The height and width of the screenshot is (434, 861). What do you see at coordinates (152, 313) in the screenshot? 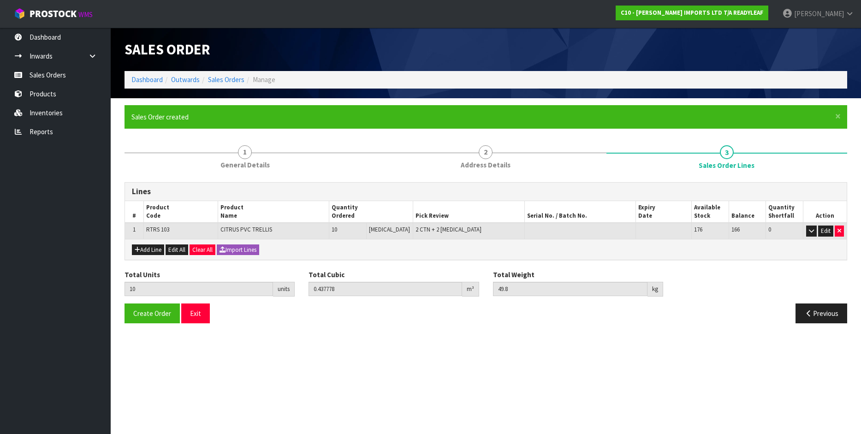
I see `span: Create Order` at bounding box center [152, 313].